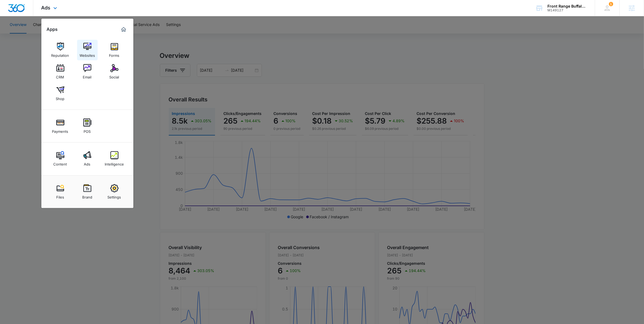 The width and height of the screenshot is (644, 324). Describe the element at coordinates (87, 130) in the screenshot. I see `div: POS` at that location.